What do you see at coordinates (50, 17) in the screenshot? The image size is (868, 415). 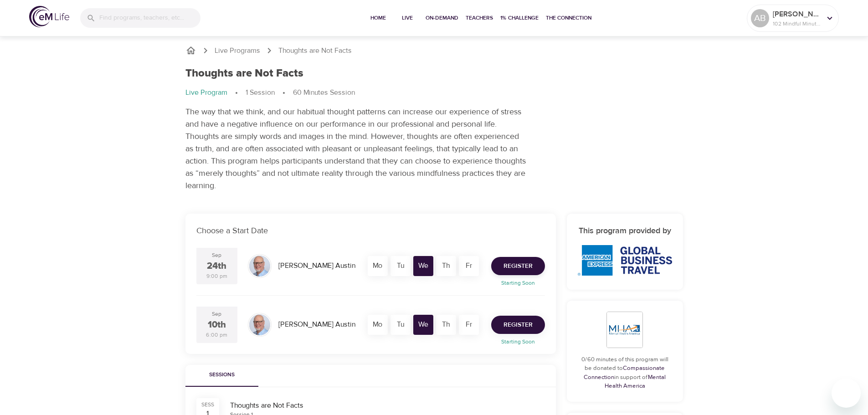 I see `img: logo` at bounding box center [50, 17].